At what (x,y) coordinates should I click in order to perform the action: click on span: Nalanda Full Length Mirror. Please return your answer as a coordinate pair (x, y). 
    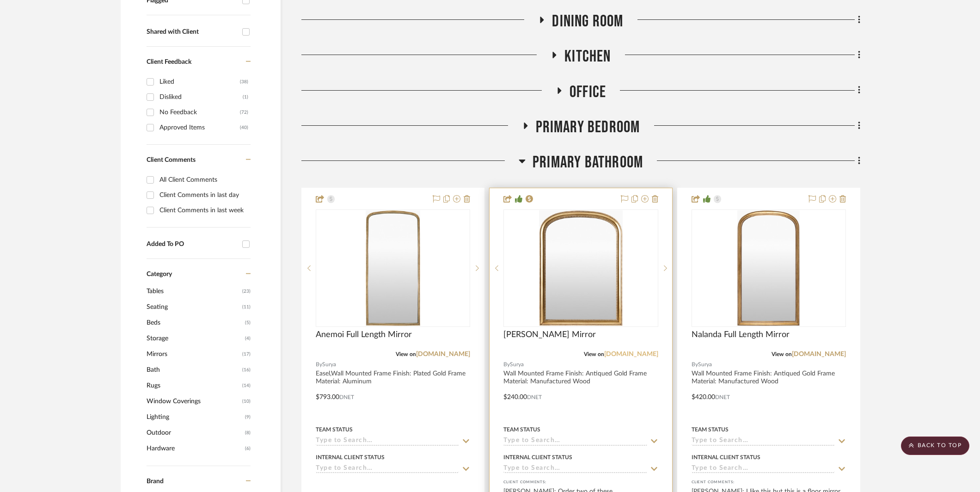
    Looking at the image, I should click on (740, 335).